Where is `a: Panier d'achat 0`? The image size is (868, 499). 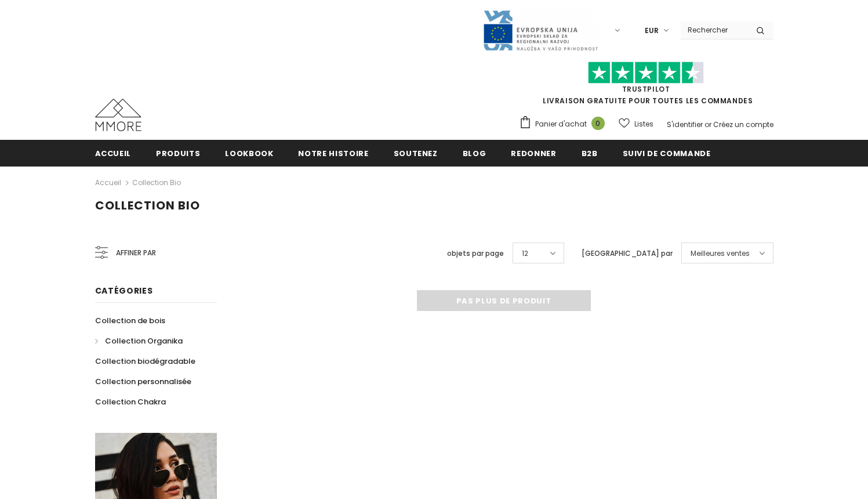
a: Panier d'achat 0 is located at coordinates (564, 124).